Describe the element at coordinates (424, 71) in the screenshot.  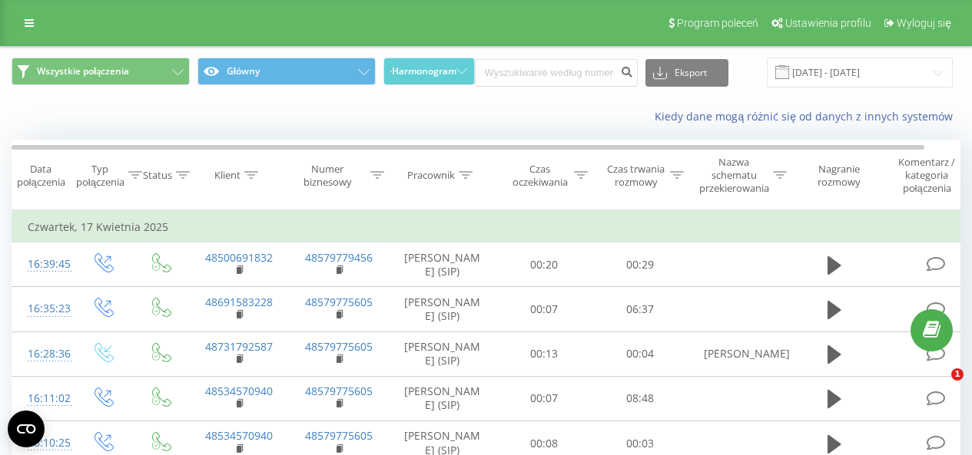
I see `span: Harmonogram` at that location.